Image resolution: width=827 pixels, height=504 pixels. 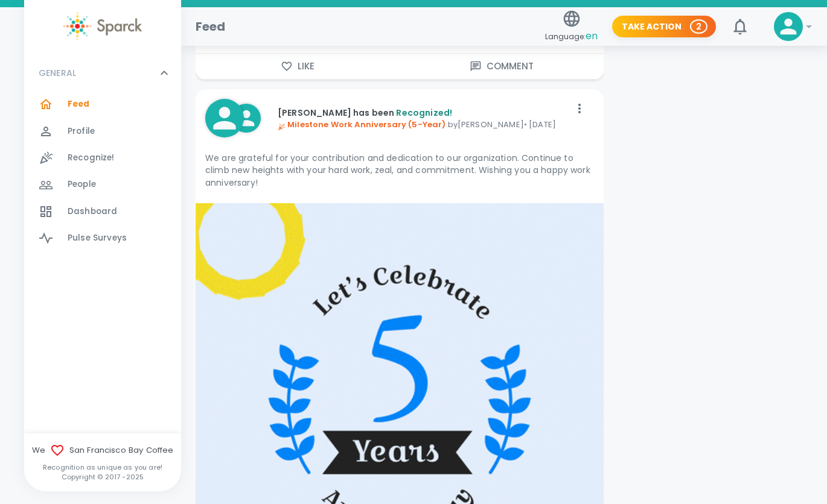 I want to click on a: Sparck logo, so click(x=102, y=26).